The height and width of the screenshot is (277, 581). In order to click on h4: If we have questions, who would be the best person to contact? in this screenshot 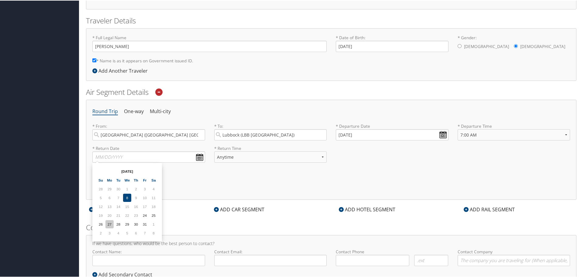, I will do `click(331, 243)`.